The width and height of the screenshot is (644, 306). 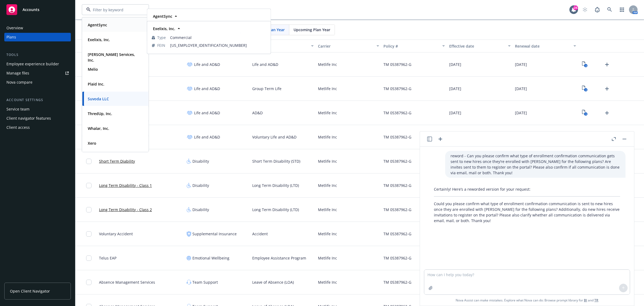 I want to click on span: AD&D, so click(x=257, y=113).